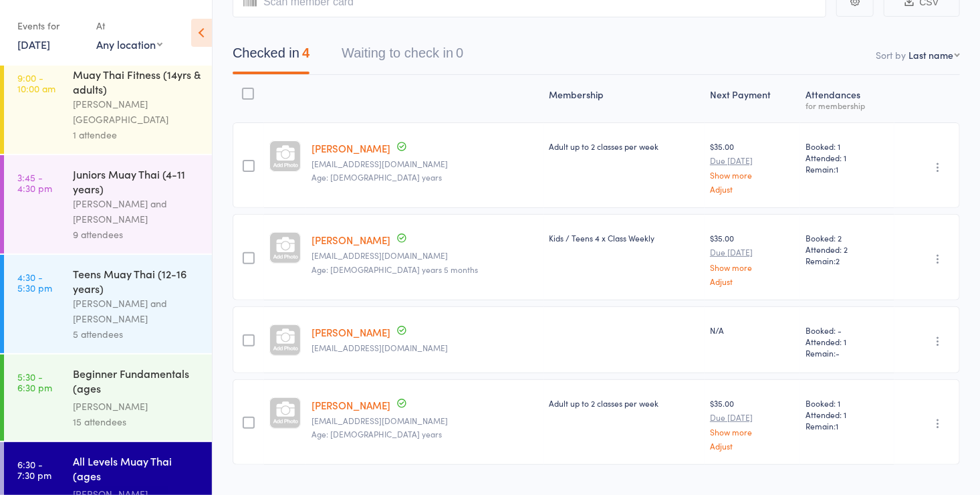  Describe the element at coordinates (129, 25) in the screenshot. I see `div: At` at that location.